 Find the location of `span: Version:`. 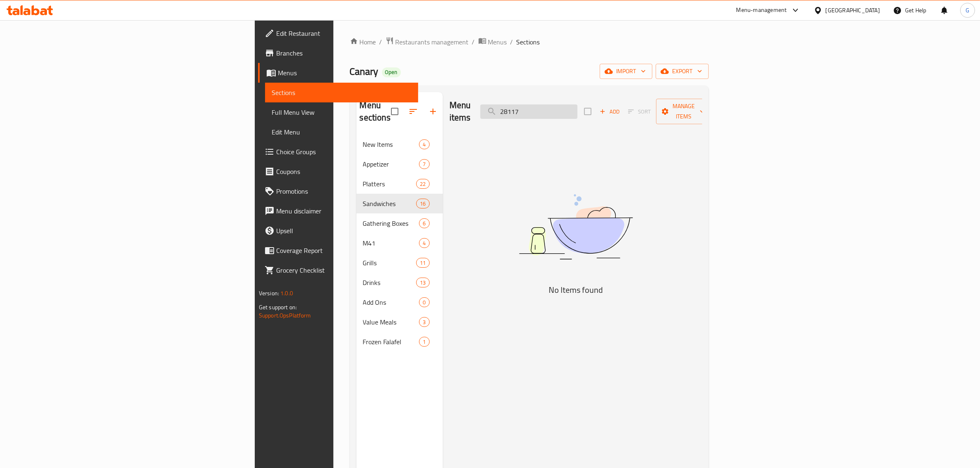

span: Version: is located at coordinates (269, 293).